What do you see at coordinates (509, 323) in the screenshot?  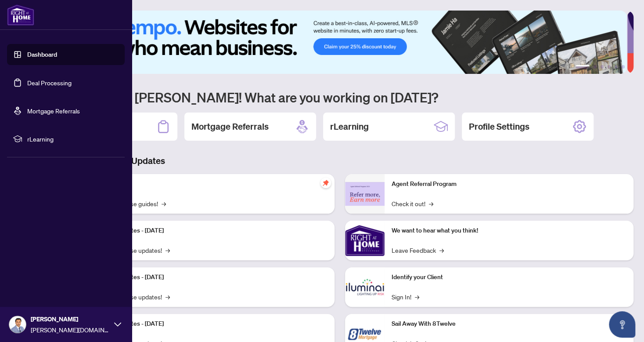 I see `p: Sail Away With 8Twelve` at bounding box center [509, 323].